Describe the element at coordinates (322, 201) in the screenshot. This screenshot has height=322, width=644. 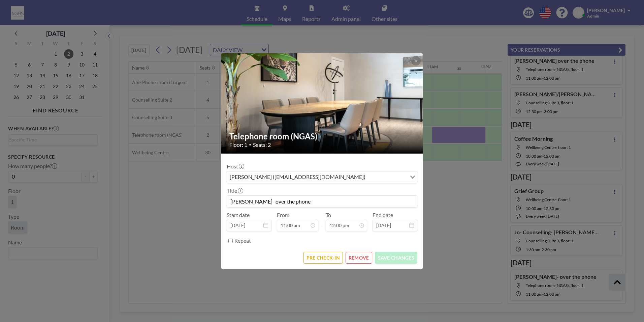
I see `input: (No title)` at that location.